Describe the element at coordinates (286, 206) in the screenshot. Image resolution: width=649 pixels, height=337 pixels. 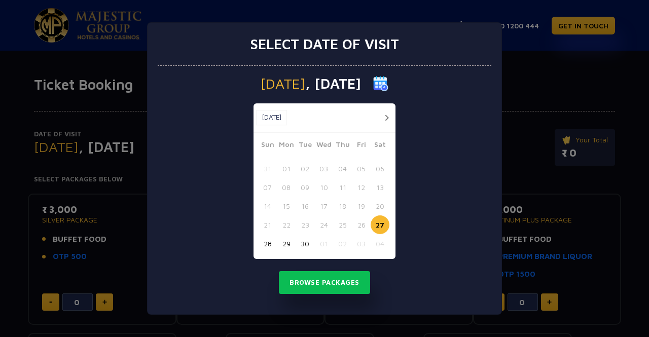
I see `button: 15` at that location.